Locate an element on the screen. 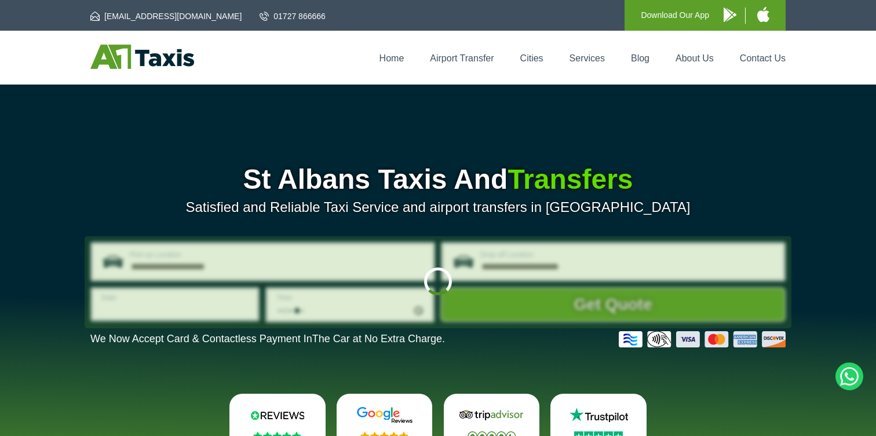  a: Contact Us is located at coordinates (763, 58).